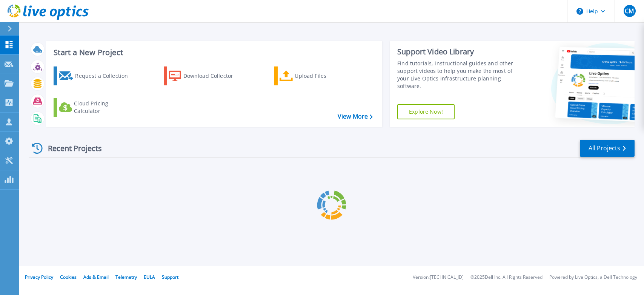  Describe the element at coordinates (96, 277) in the screenshot. I see `a: Ads & Email` at that location.